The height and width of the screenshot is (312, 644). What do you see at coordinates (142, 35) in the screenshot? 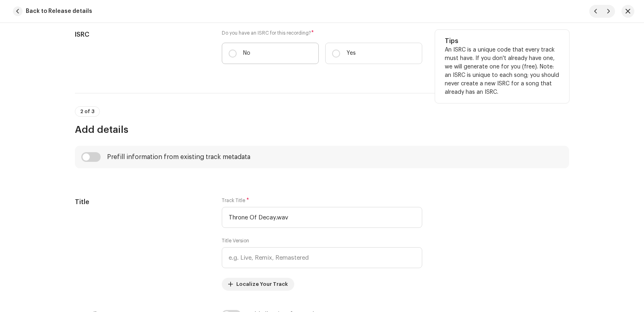
I see `h5: ISRC` at bounding box center [142, 35].